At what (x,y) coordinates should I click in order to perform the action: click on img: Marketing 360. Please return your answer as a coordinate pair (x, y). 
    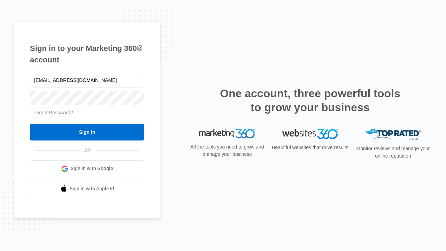
    Looking at the image, I should click on (227, 134).